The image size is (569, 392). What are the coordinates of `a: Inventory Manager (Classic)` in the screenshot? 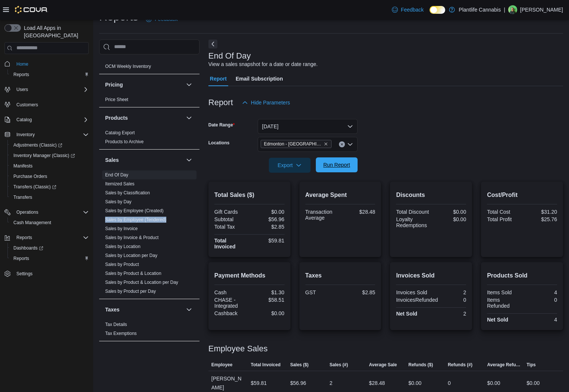 It's located at (49, 156).